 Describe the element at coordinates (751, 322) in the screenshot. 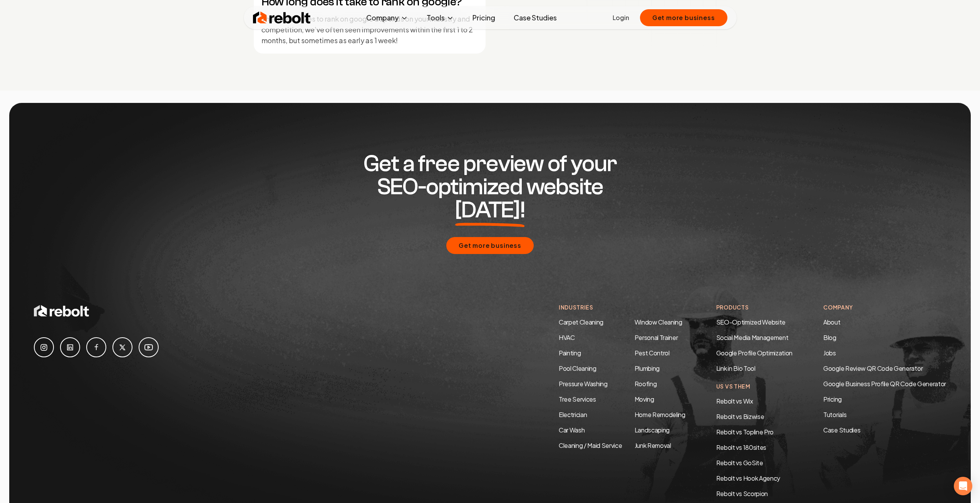

I see `a: SEO-Optimized Website` at that location.